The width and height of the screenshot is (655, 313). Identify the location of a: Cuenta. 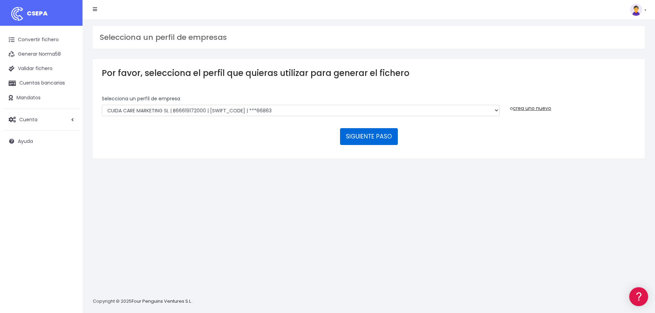
(41, 120).